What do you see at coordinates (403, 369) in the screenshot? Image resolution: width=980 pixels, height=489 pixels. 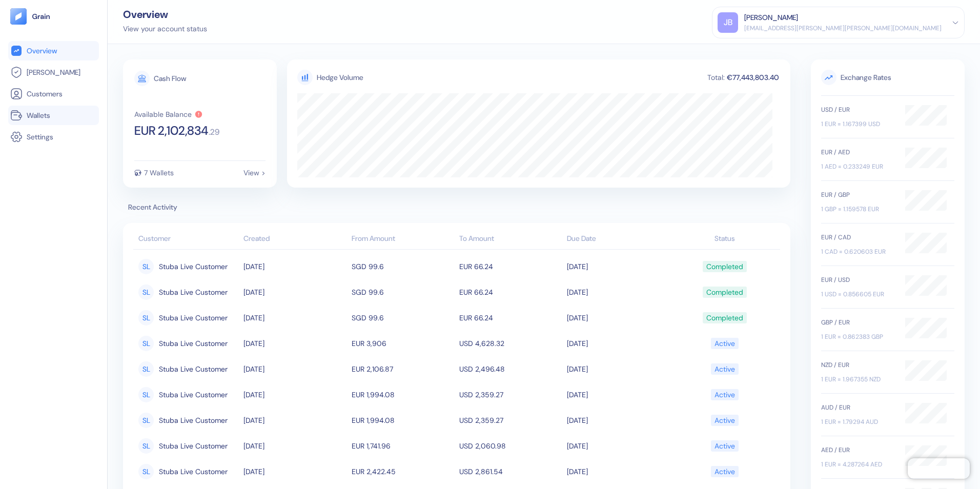 I see `td: EUR 2,106.87` at bounding box center [403, 369].